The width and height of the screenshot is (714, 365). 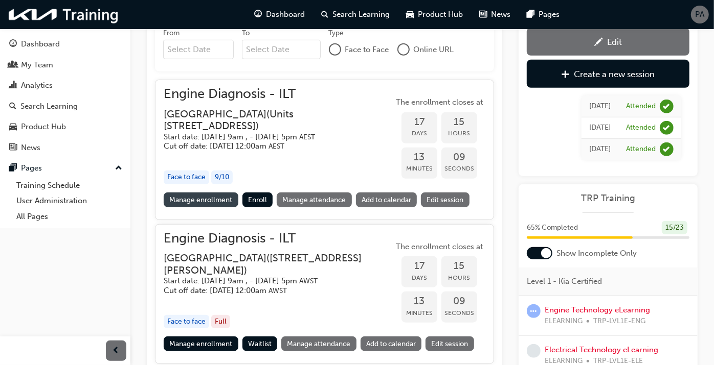 What do you see at coordinates (601, 350) in the screenshot?
I see `a: Electrical Technology eLearning` at bounding box center [601, 350].